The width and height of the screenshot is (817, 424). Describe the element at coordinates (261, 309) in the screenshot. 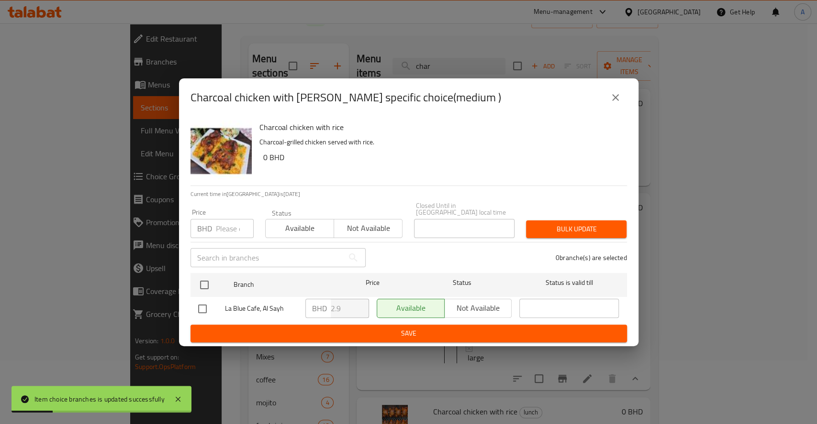

I see `span: La Blue Cafe, Al Sayh` at that location.